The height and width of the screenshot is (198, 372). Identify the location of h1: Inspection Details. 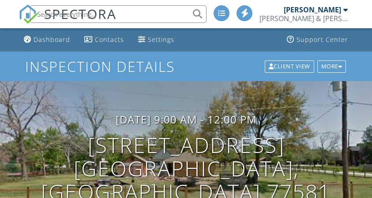
(186, 66).